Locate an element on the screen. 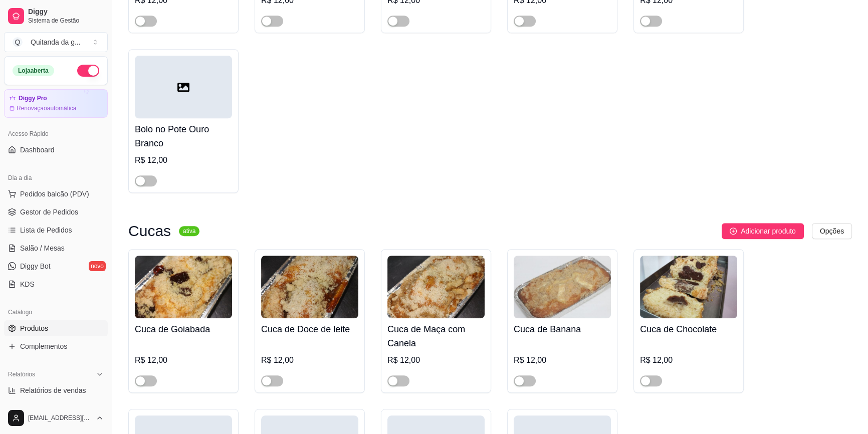  div: Acesso Rápido is located at coordinates (56, 133).